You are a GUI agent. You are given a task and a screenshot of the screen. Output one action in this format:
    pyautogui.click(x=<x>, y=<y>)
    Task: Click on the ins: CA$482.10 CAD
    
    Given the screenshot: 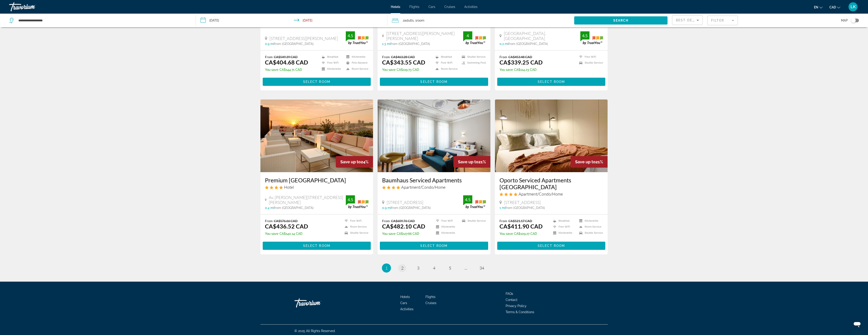 What is the action you would take?
    pyautogui.click(x=404, y=227)
    